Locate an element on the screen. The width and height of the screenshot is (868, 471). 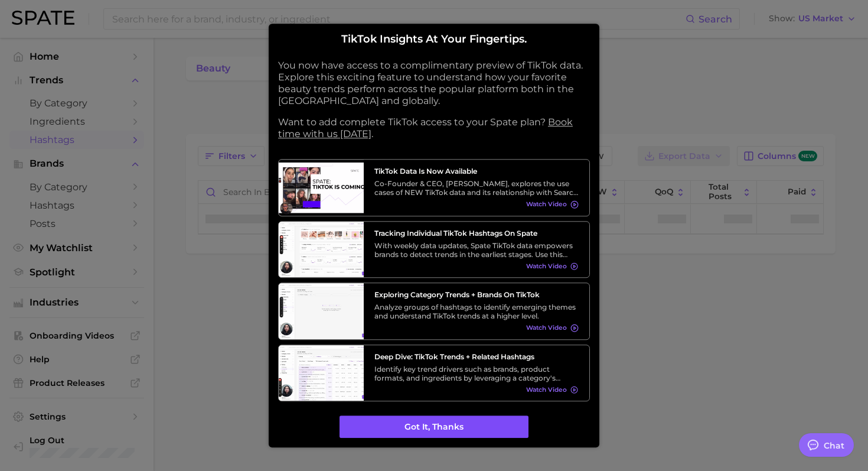
div: With weekly data updates, Spate TikTok data empowers brands to detect trends in the earliest stag... is located at coordinates (477, 250).